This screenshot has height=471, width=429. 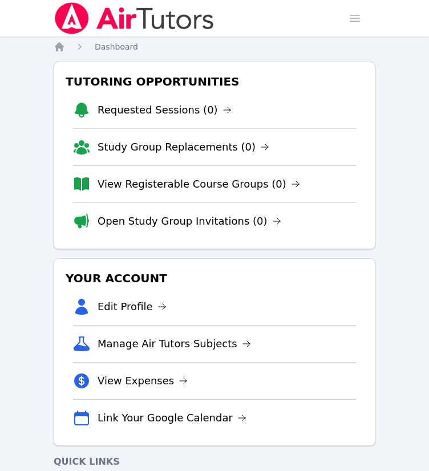 I want to click on a: Manage Air Tutors Subjects, so click(x=174, y=344).